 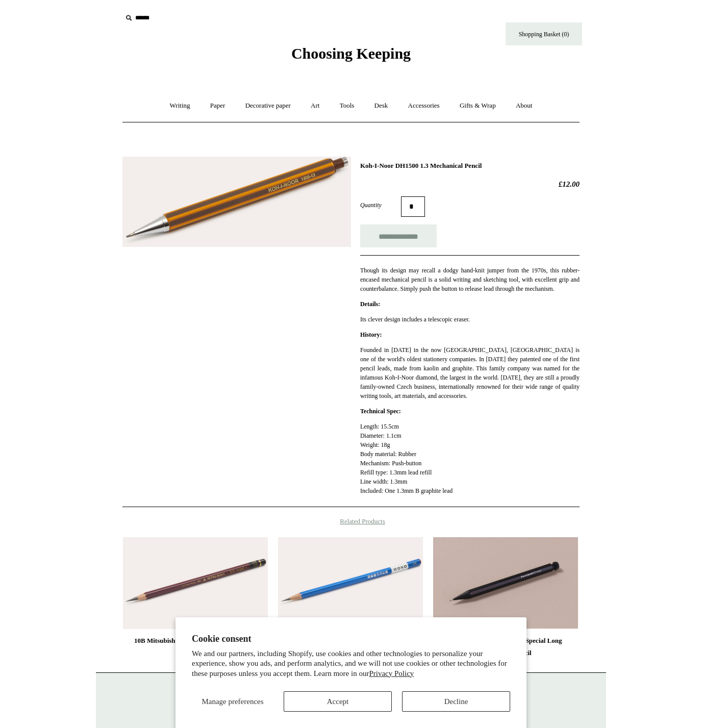 I want to click on a: Paper, so click(x=218, y=105).